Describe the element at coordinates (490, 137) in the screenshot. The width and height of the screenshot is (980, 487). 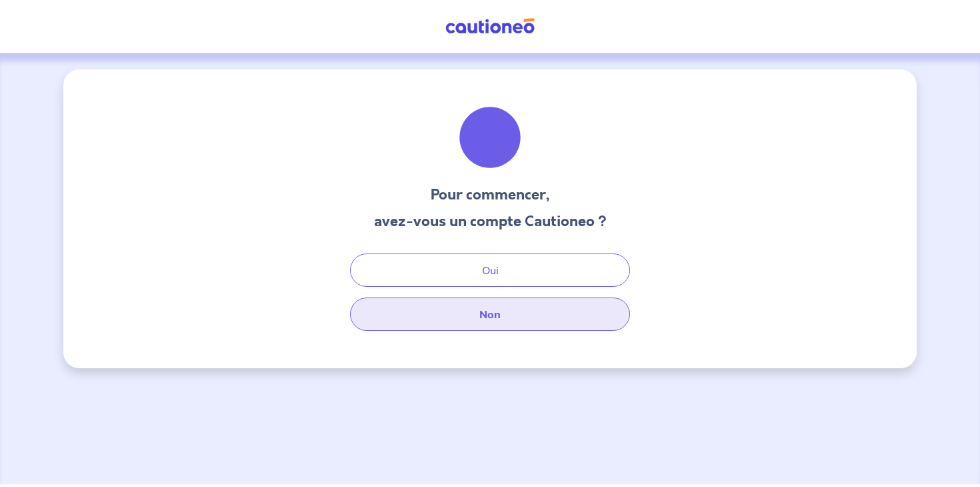
I see `img: illu_welcome.svg` at that location.